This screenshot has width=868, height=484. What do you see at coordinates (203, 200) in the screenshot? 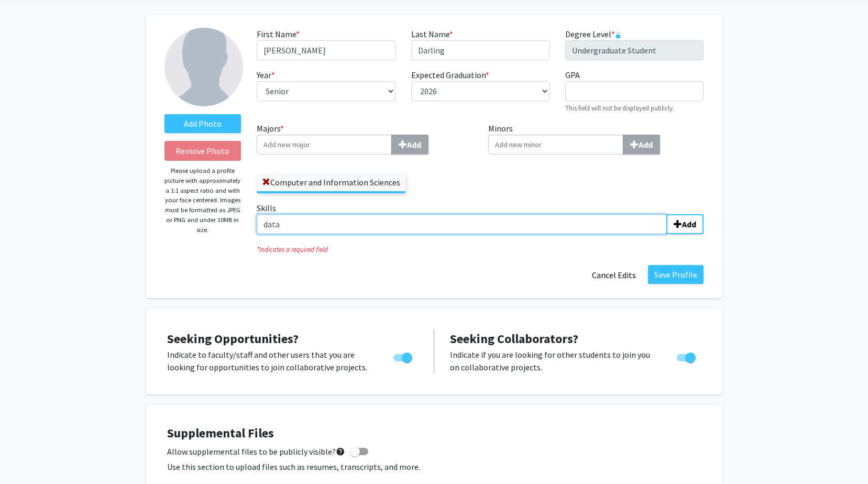
I see `p: Please upload a profile picture with approximately a 1:1 aspect ratio and with your face centered...` at bounding box center [203, 200].